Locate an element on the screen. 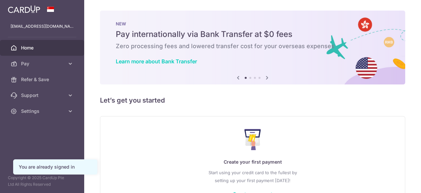 The width and height of the screenshot is (421, 193). span: Support is located at coordinates (43, 95).